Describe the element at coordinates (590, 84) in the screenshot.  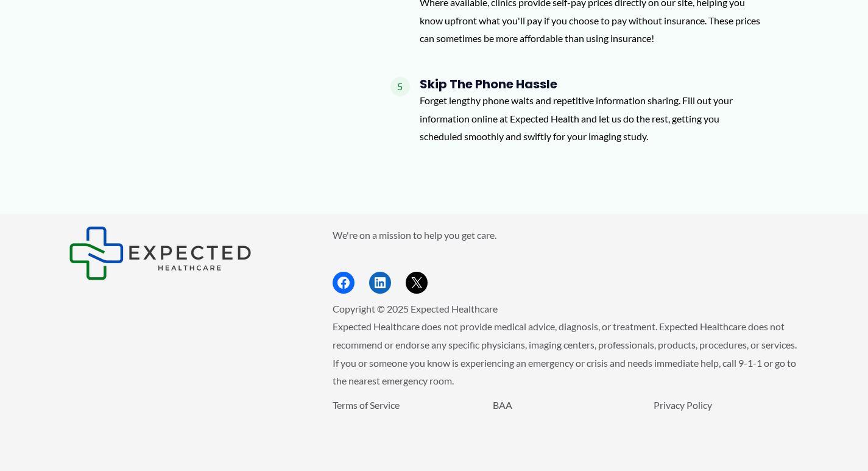
I see `h4: Skip the Phone Hassle` at that location.